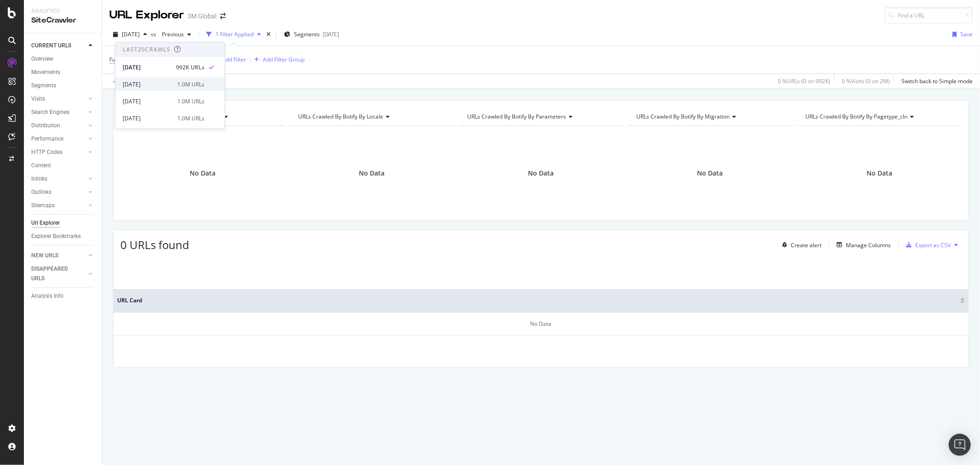 The width and height of the screenshot is (980, 465). I want to click on div: Visits, so click(38, 99).